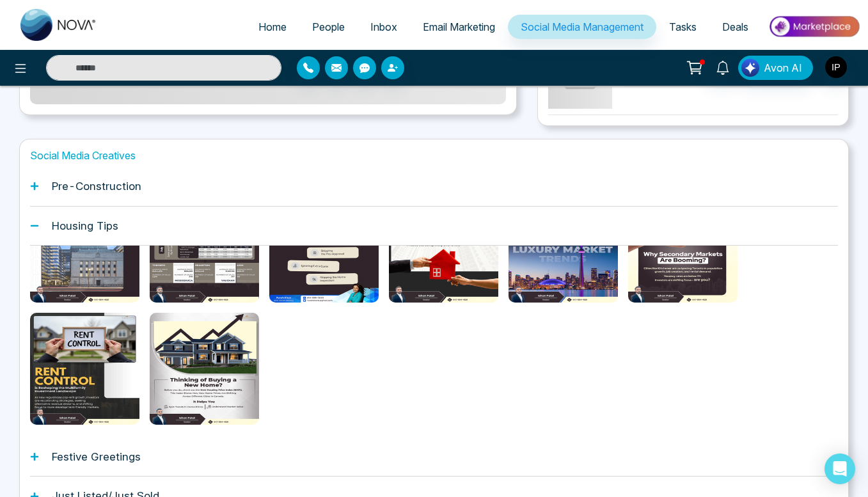 This screenshot has width=868, height=497. Describe the element at coordinates (840, 469) in the screenshot. I see `div: Open Intercom Messenger` at that location.